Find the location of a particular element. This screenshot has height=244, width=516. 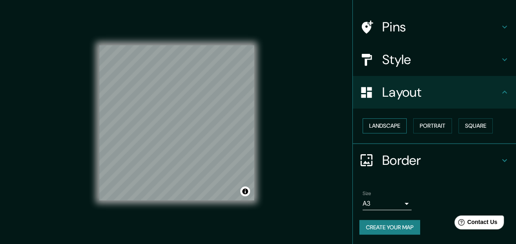

button: Portrait is located at coordinates (432, 126).